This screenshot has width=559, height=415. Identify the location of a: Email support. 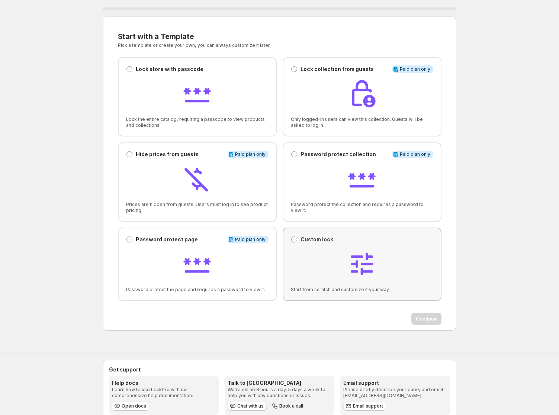
(364, 406).